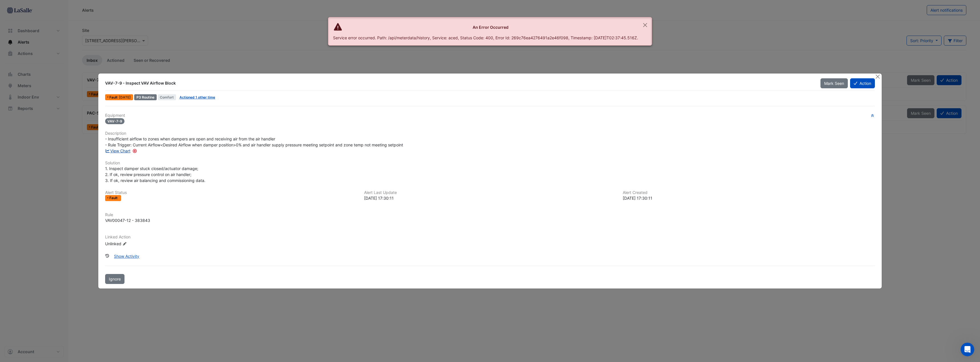 This screenshot has height=362, width=980. Describe the element at coordinates (167, 97) in the screenshot. I see `span: Comfort` at that location.